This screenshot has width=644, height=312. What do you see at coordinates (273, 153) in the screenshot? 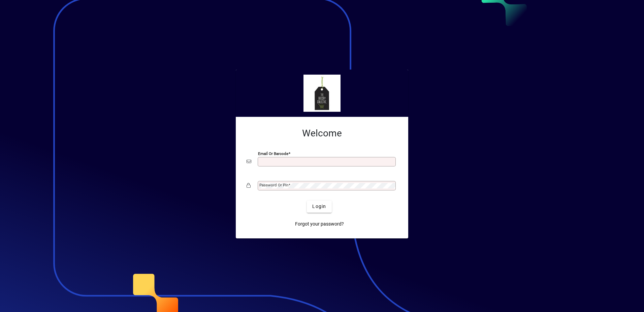
I see `mat-label: Email or Barcode` at bounding box center [273, 153].